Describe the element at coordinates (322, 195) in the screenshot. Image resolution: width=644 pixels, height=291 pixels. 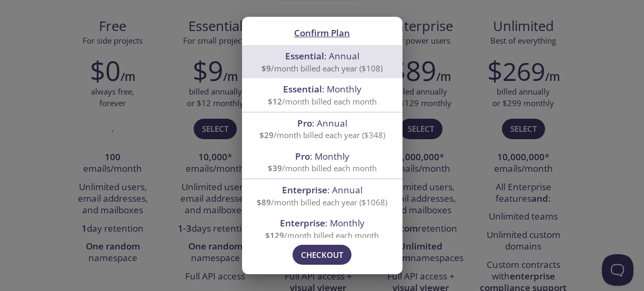
I see `div: Enterprise: Annual$89/month billed each year ($1068)` at that location.